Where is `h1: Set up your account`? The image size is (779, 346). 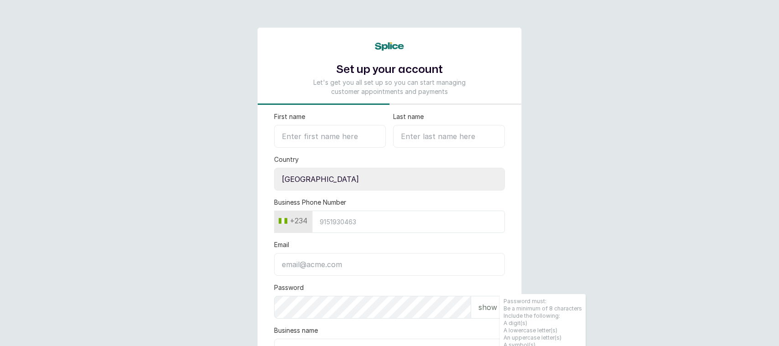 h1: Set up your account is located at coordinates (389, 70).